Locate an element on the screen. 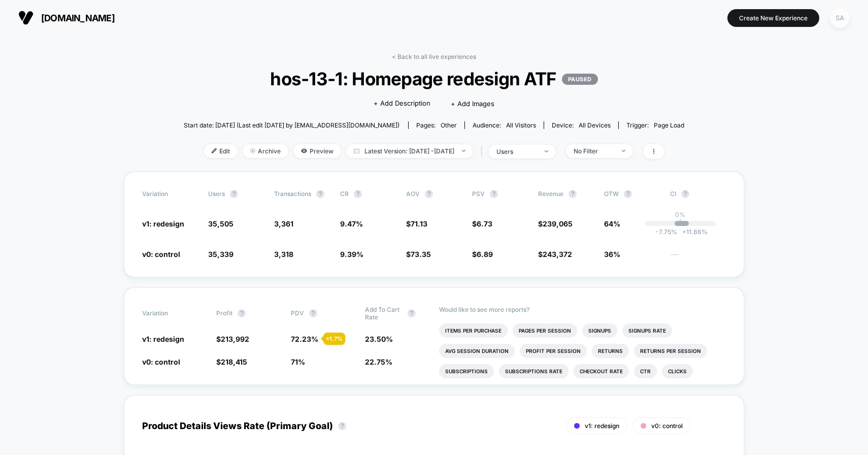 Image resolution: width=868 pixels, height=455 pixels. span: All Visitors is located at coordinates (521, 125).